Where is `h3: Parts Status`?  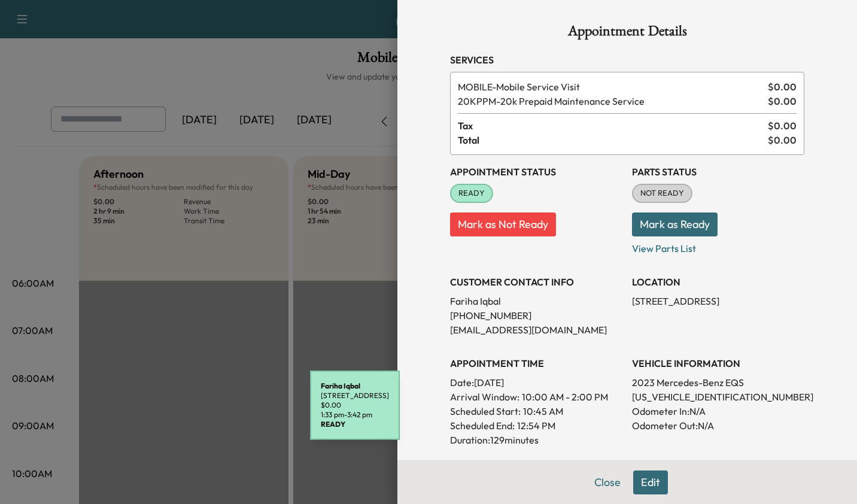 h3: Parts Status is located at coordinates (719, 172).